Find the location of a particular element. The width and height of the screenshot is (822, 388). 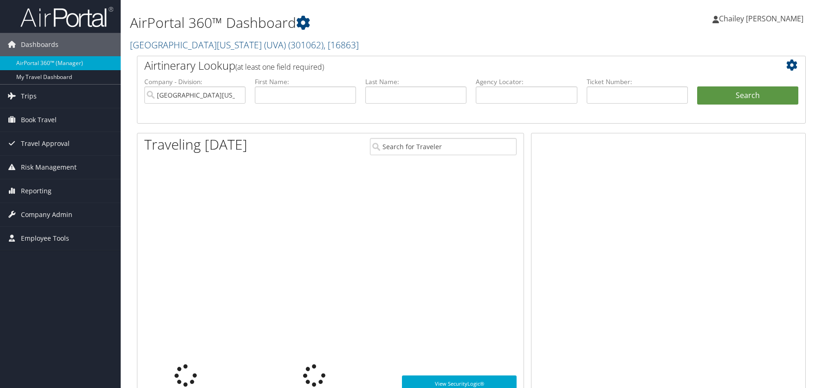

span: Travel Approval is located at coordinates (45, 143).